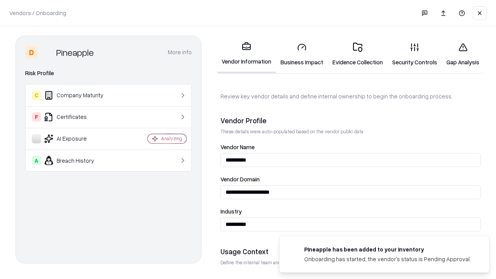  Describe the element at coordinates (172, 138) in the screenshot. I see `div: Analyzing` at that location.